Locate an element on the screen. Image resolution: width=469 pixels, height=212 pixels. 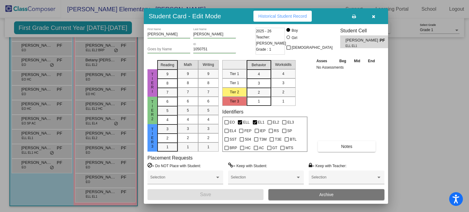
span: Historical Student Record is located at coordinates (282, 16).